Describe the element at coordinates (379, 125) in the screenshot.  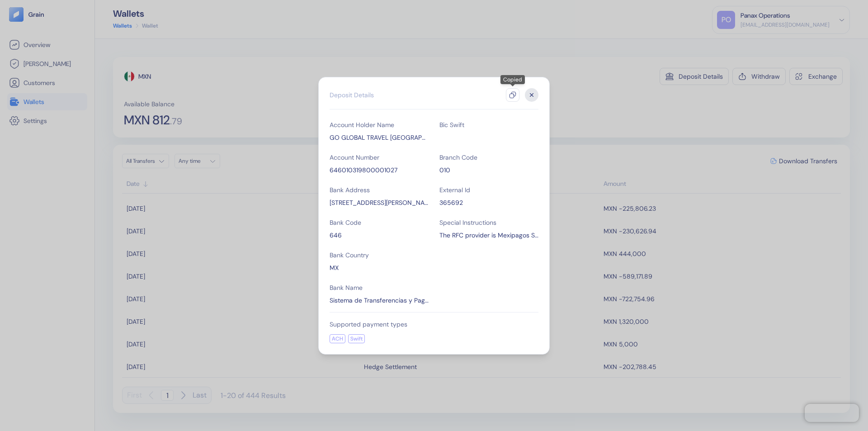
I see `div: Account Holder Name` at that location.